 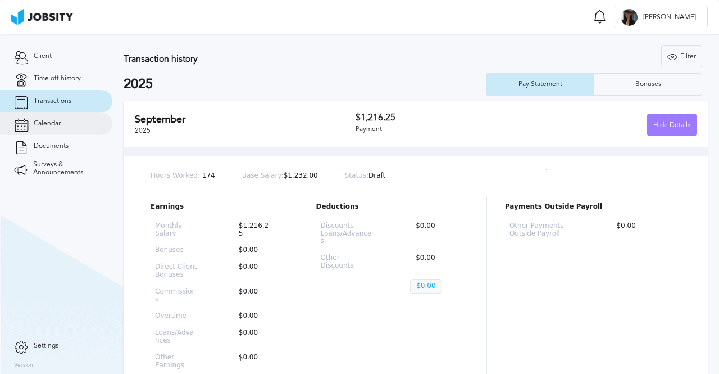 What do you see at coordinates (46, 346) in the screenshot?
I see `span: Settings` at bounding box center [46, 346].